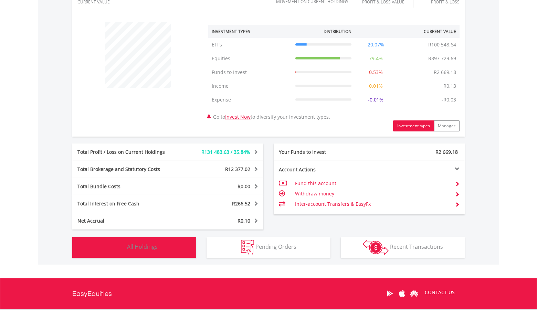 The image size is (537, 310). What do you see at coordinates (238, 117) in the screenshot?
I see `a: Invest Now` at bounding box center [238, 117].